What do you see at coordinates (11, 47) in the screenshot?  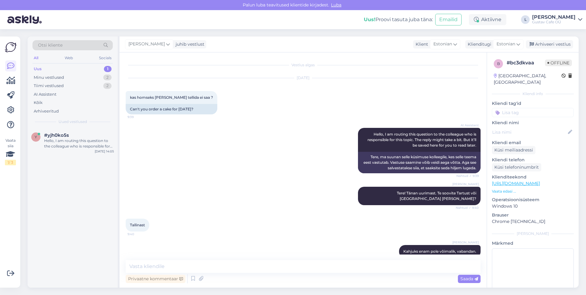 I see `img: Askly Logo` at bounding box center [11, 47].